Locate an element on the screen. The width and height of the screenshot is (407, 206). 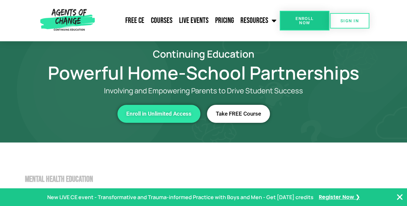
span: SIGN IN is located at coordinates (350, 21).